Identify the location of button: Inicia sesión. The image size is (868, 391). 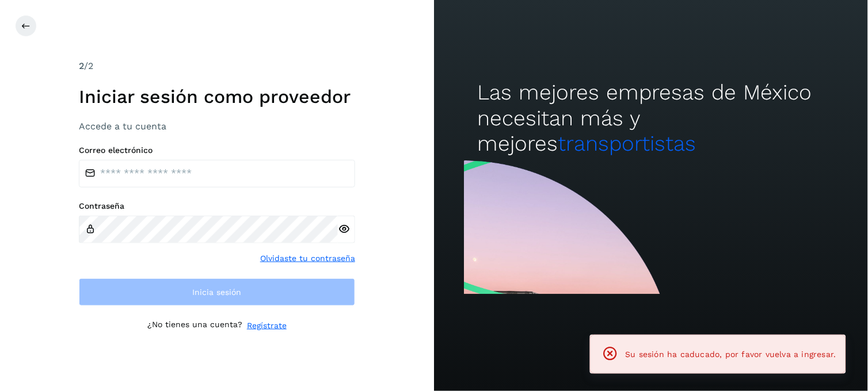
(217, 292).